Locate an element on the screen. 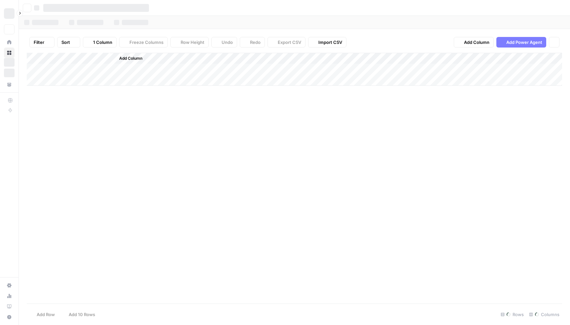 This screenshot has height=325, width=570. a: Browse is located at coordinates (9, 53).